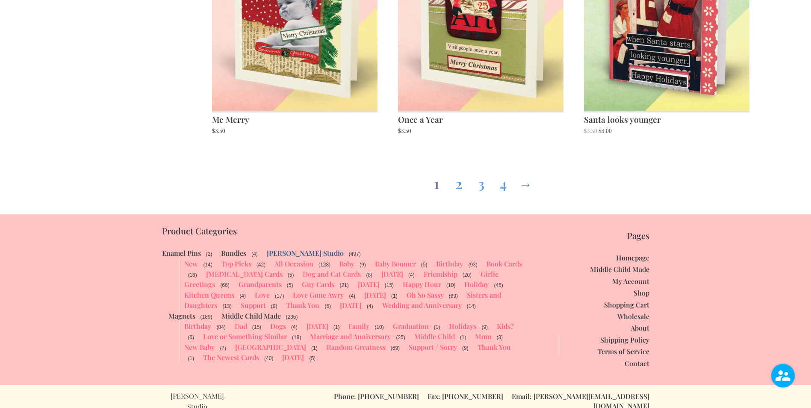  I want to click on a: Love, so click(262, 295).